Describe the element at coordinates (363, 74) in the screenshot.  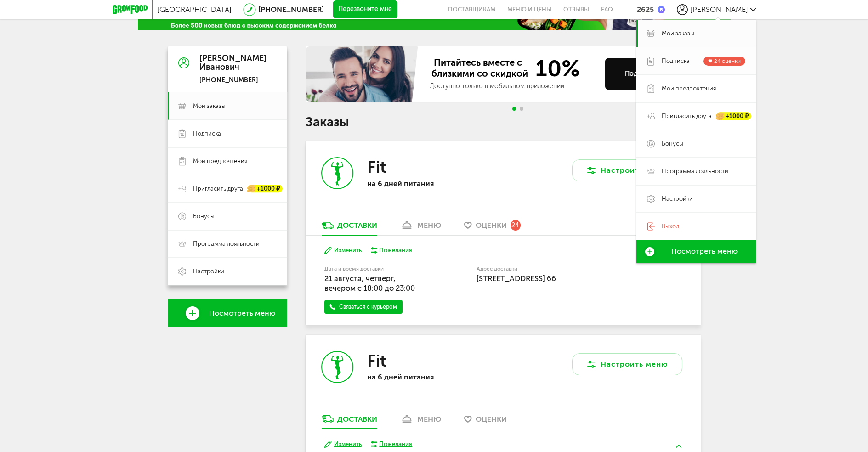
I see `img: family-banner.579af9d.jpg` at that location.